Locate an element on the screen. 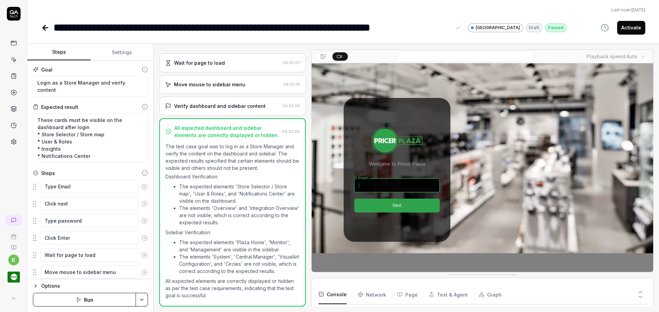 This screenshot has height=312, width=659. button: Test & Agent is located at coordinates (448, 295).